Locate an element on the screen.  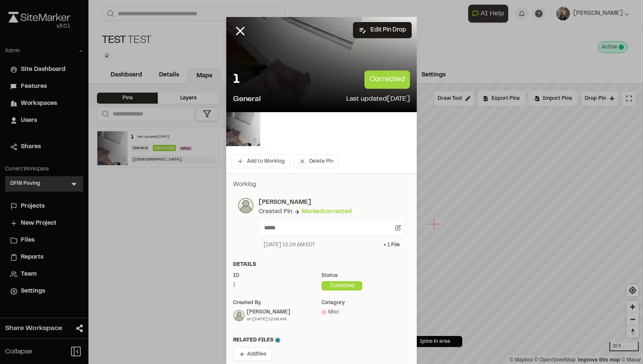
p: corrected is located at coordinates (387, 80).